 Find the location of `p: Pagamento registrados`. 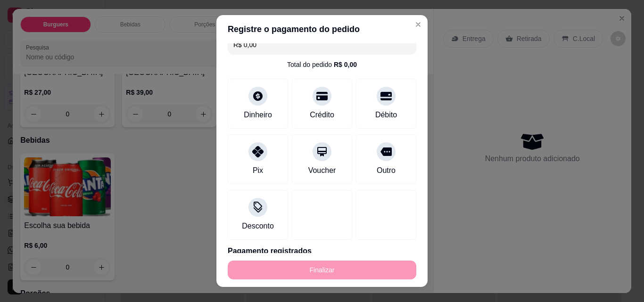

p: Pagamento registrados is located at coordinates (322, 251).